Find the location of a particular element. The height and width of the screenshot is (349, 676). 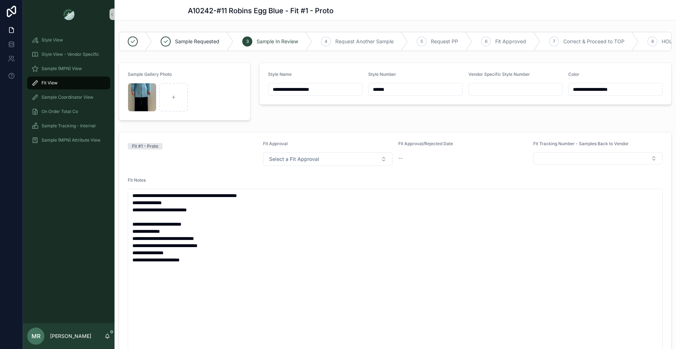

span: Fit Notes is located at coordinates (137, 180).